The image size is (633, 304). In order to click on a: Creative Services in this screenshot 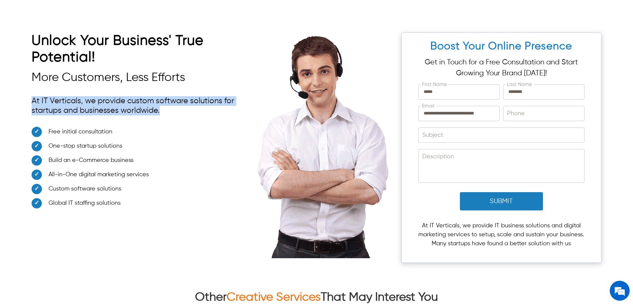, I will do `click(273, 298)`.